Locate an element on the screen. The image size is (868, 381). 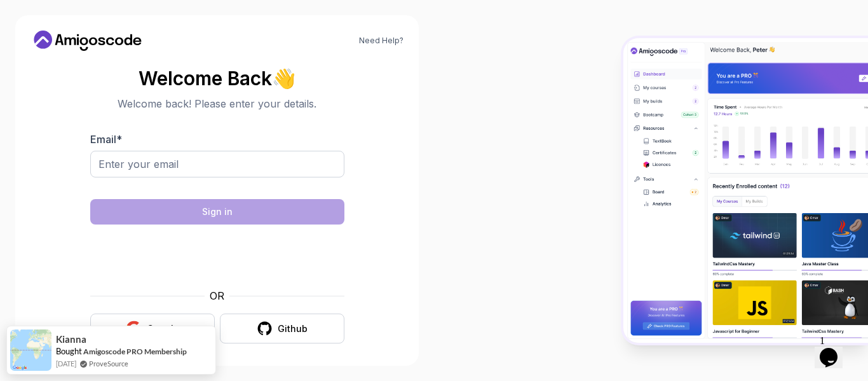
h2: Welcome Back is located at coordinates (217, 79).